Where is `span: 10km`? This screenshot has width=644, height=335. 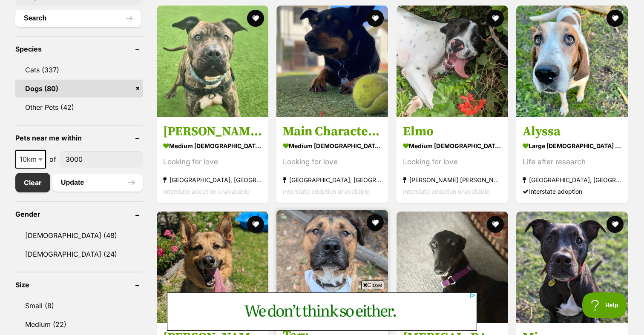
span: 10km is located at coordinates (31, 159).